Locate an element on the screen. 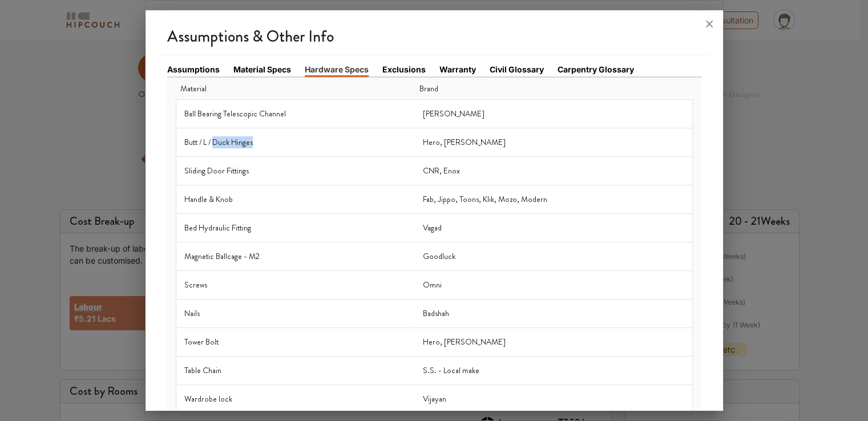 This screenshot has width=868, height=421. th: Brand is located at coordinates (553, 89).